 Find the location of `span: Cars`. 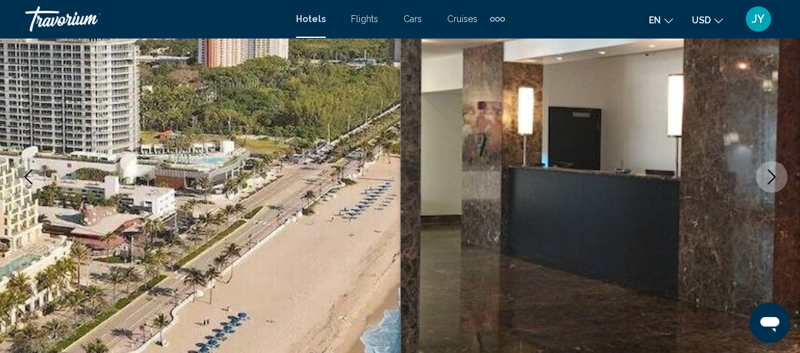

span: Cars is located at coordinates (412, 19).